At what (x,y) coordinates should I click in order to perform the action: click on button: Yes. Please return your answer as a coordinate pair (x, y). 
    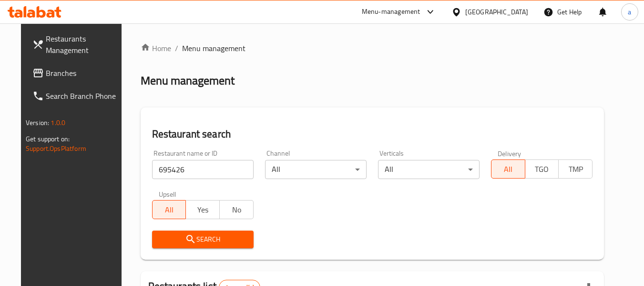
    Looking at the image, I should click on (203, 210).